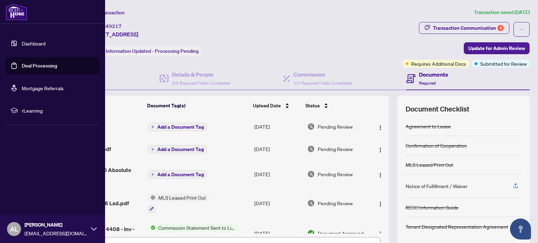 This screenshot has width=538, height=243. I want to click on div: 4, so click(500, 28).